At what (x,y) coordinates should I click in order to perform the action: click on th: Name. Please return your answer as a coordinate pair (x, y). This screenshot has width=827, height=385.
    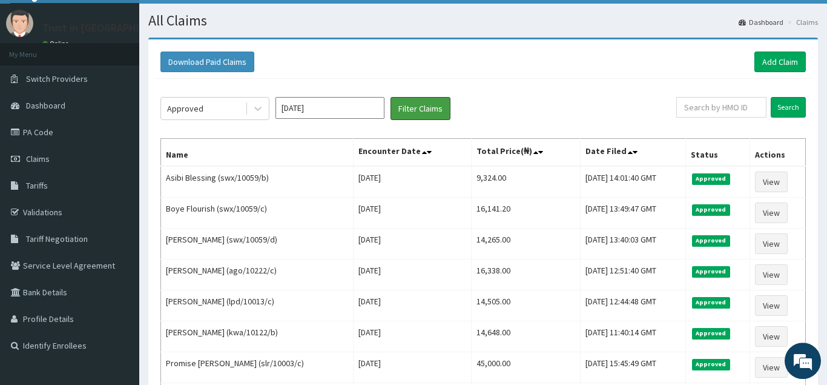
    Looking at the image, I should click on (257, 153).